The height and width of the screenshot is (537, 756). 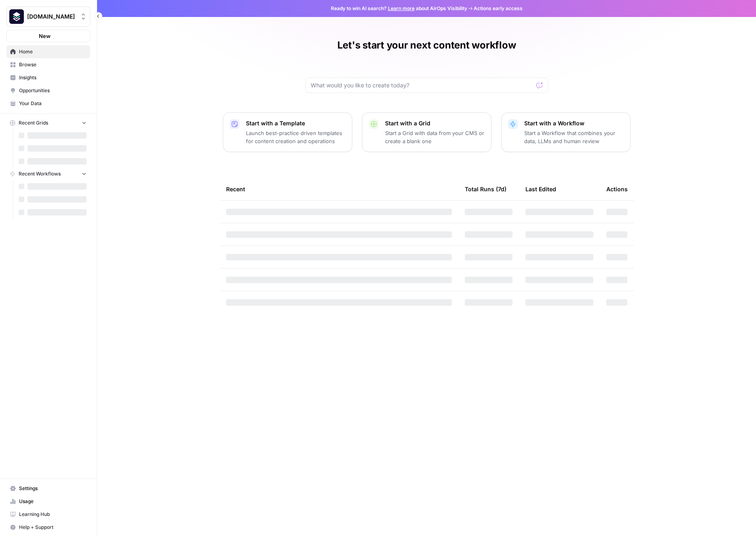 What do you see at coordinates (617, 189) in the screenshot?
I see `div: Actions` at bounding box center [617, 189].